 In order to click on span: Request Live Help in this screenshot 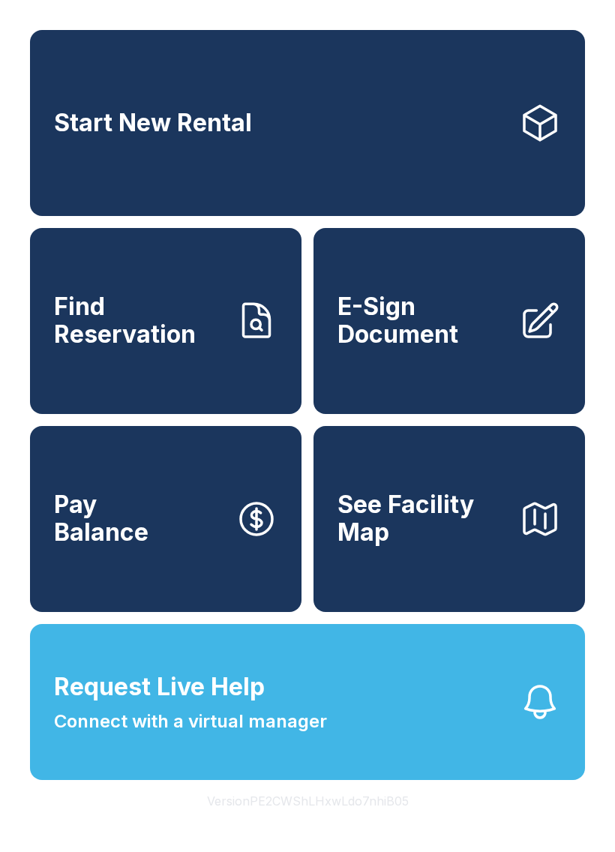, I will do `click(159, 687)`.